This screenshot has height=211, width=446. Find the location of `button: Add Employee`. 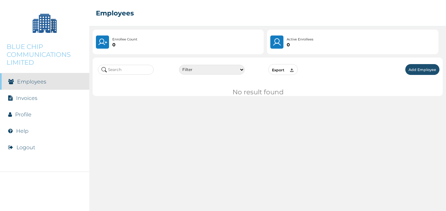

button: Add Employee is located at coordinates (423, 69).